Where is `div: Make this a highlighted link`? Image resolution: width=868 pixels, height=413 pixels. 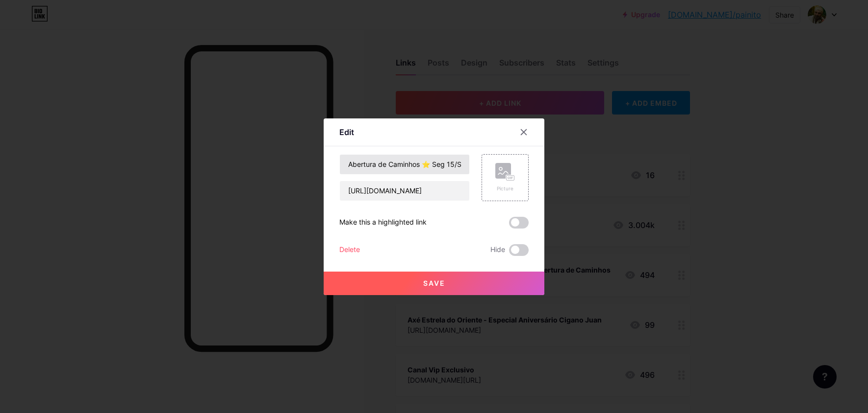
div: Make this a highlighted link is located at coordinates (383, 223).